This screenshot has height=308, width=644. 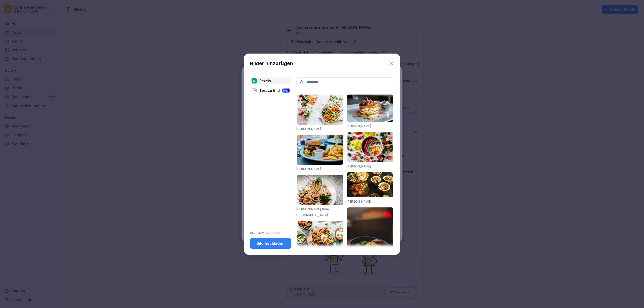 What do you see at coordinates (286, 90) in the screenshot?
I see `div: Neu` at bounding box center [286, 90].